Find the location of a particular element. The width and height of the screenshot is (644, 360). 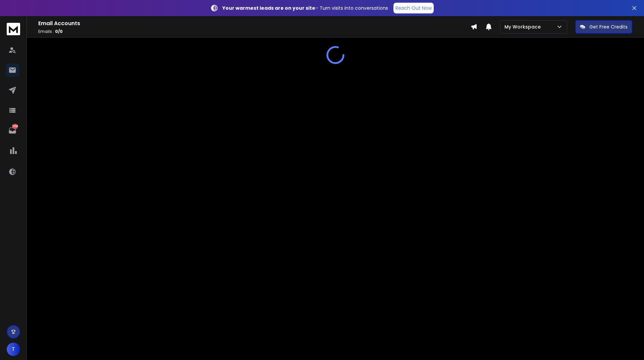

span: 0 / 0 is located at coordinates (59, 31).